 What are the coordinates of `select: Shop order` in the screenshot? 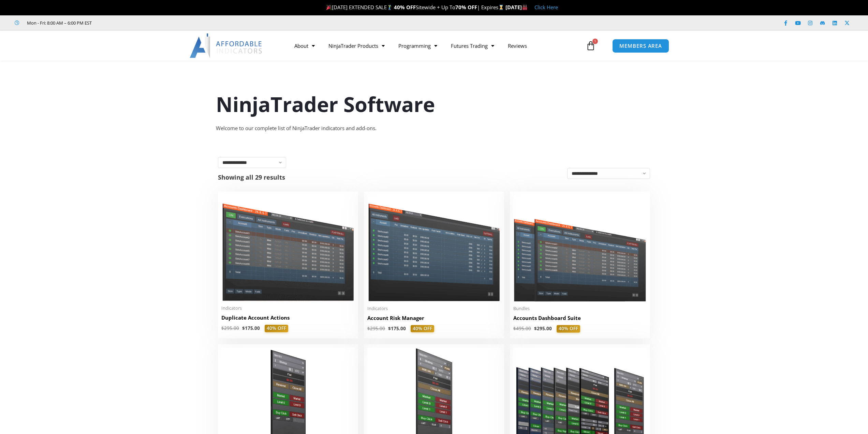 It's located at (608, 173).